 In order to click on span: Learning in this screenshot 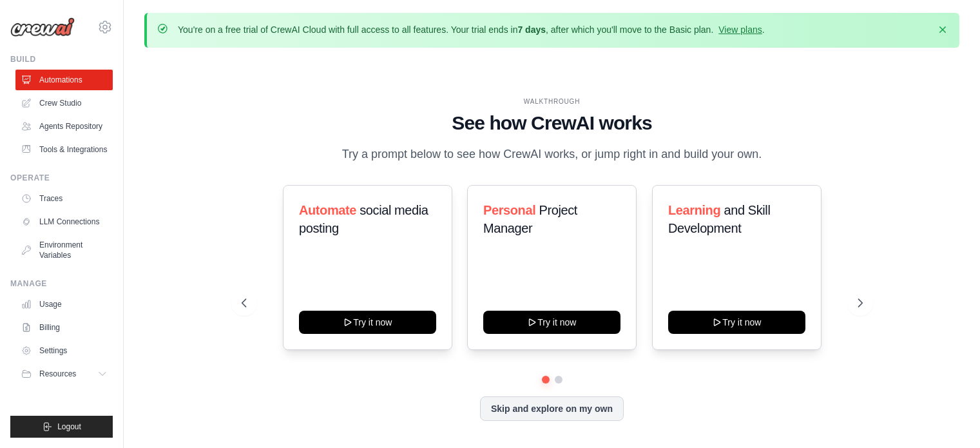, I will do `click(694, 210)`.